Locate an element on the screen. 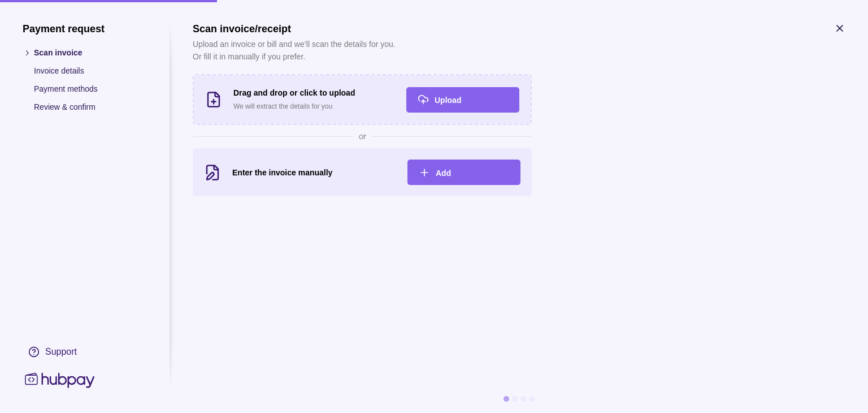  h3: Drag and drop or click to upload is located at coordinates (314, 93).